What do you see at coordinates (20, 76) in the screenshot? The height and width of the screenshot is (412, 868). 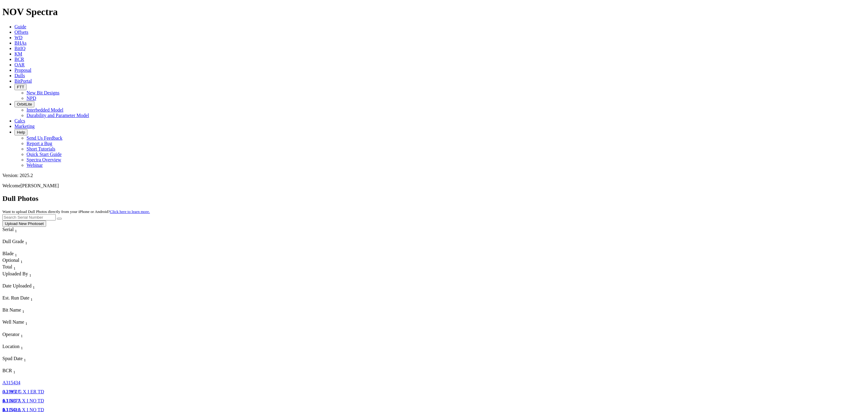 I see `span: Dulls` at bounding box center [20, 76].